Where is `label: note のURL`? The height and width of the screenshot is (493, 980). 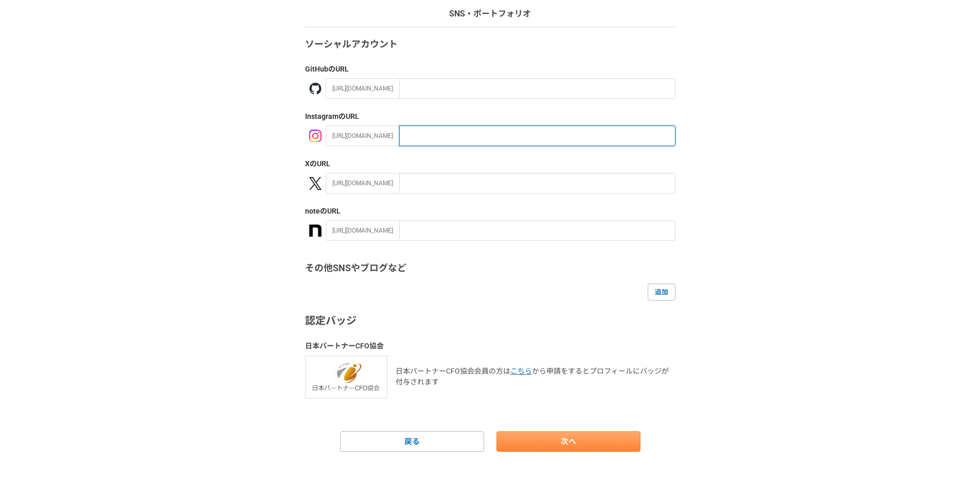
label: note のURL is located at coordinates (491, 211).